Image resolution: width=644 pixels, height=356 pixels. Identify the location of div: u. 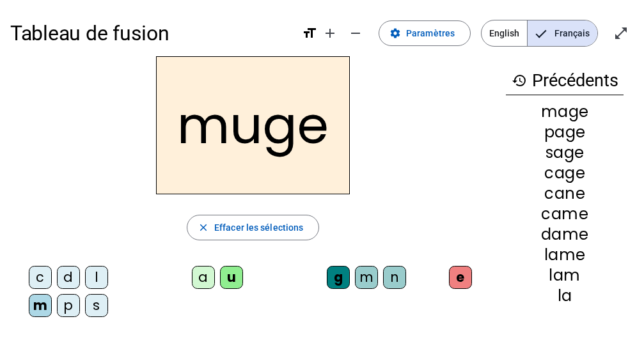
(232, 277).